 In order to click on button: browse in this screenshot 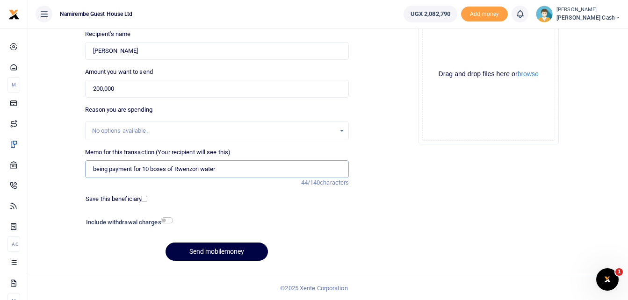, I will do `click(528, 74)`.